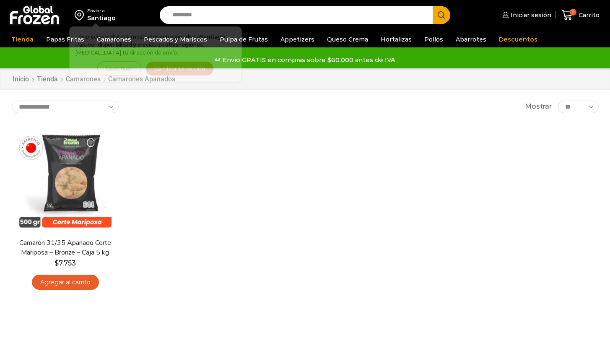  What do you see at coordinates (588, 15) in the screenshot?
I see `span: Carrito` at bounding box center [588, 15].